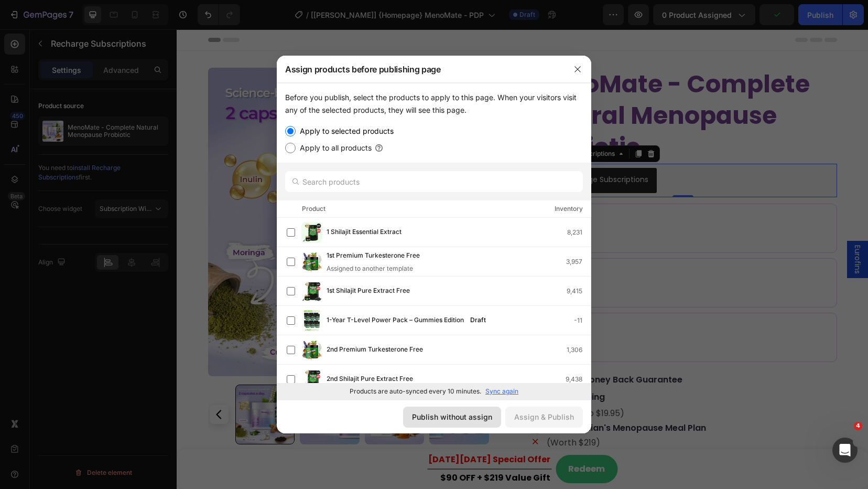 The width and height of the screenshot is (868, 489). Describe the element at coordinates (506, 86) in the screenshot. I see `h2: MenoMate - Complete Natural Menopause Probiotic` at that location.